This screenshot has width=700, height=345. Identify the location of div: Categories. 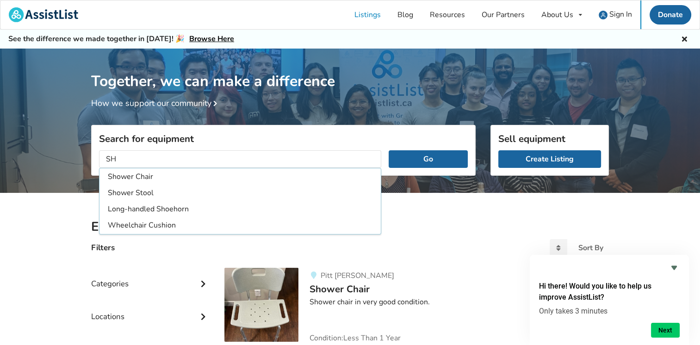
(150, 276).